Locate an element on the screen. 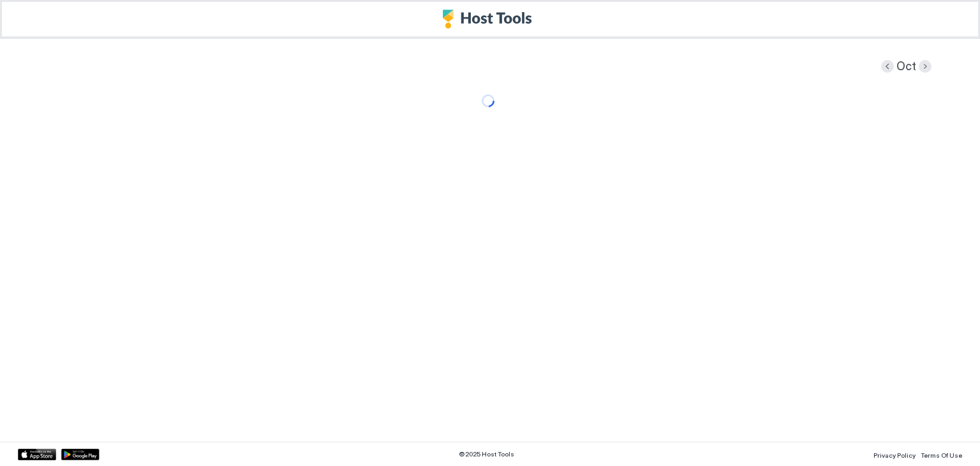  div: Google Play Store is located at coordinates (80, 454).